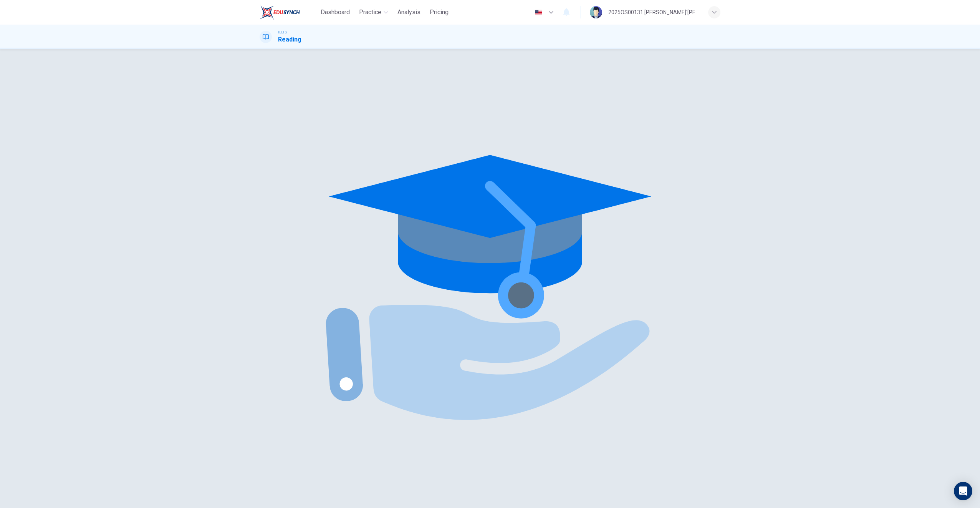  I want to click on button: Practice, so click(373, 13).